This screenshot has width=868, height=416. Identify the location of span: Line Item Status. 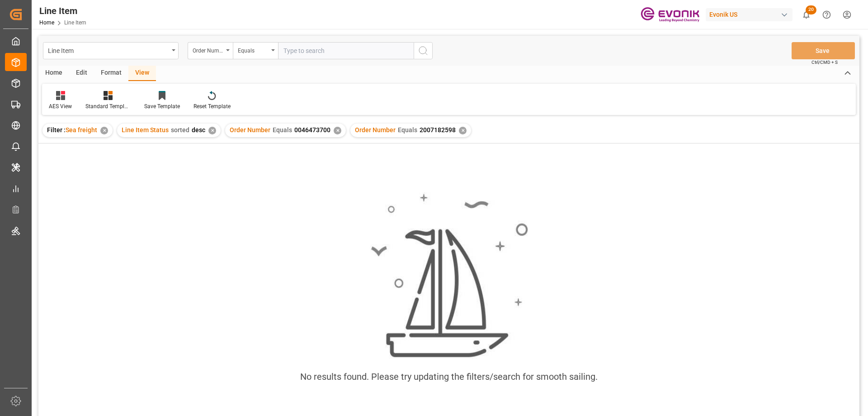
(145, 130).